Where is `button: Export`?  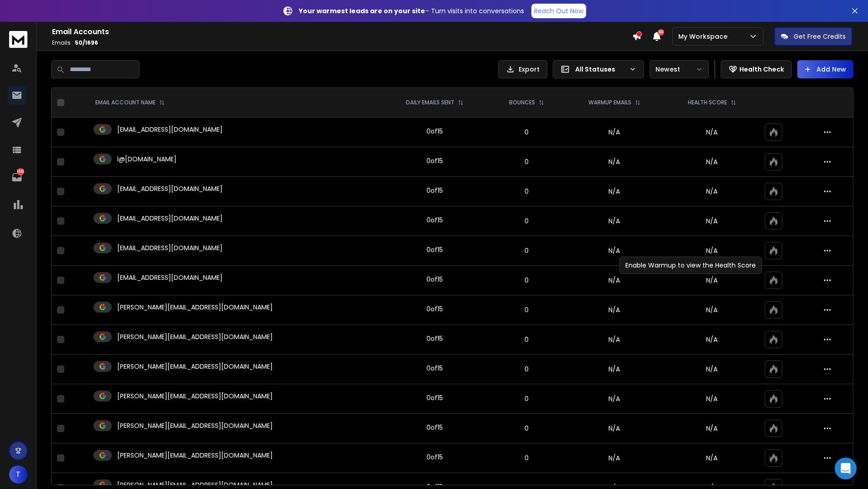
button: Export is located at coordinates (523, 69).